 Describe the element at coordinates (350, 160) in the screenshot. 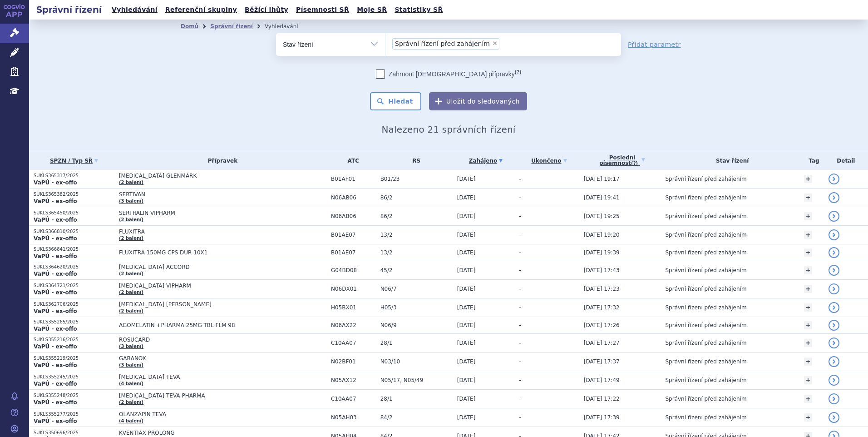

I see `th: ATC` at that location.